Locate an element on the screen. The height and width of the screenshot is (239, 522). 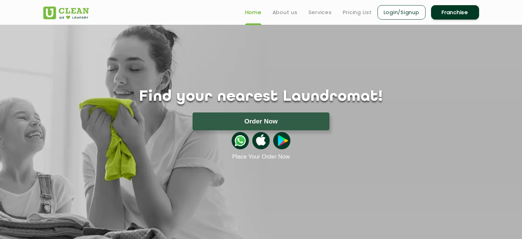
button: Order Now is located at coordinates (261, 121).